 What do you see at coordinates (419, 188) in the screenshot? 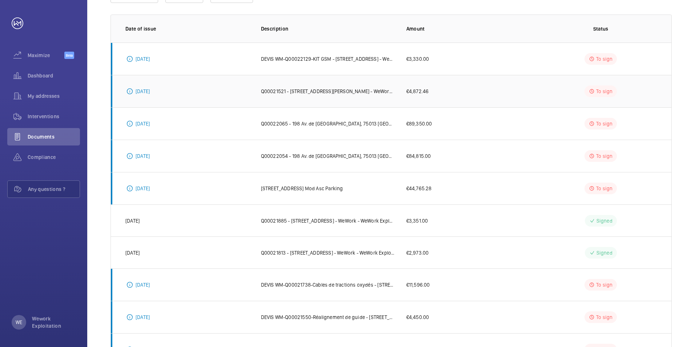
I see `p: €44,765.28` at bounding box center [419, 188].